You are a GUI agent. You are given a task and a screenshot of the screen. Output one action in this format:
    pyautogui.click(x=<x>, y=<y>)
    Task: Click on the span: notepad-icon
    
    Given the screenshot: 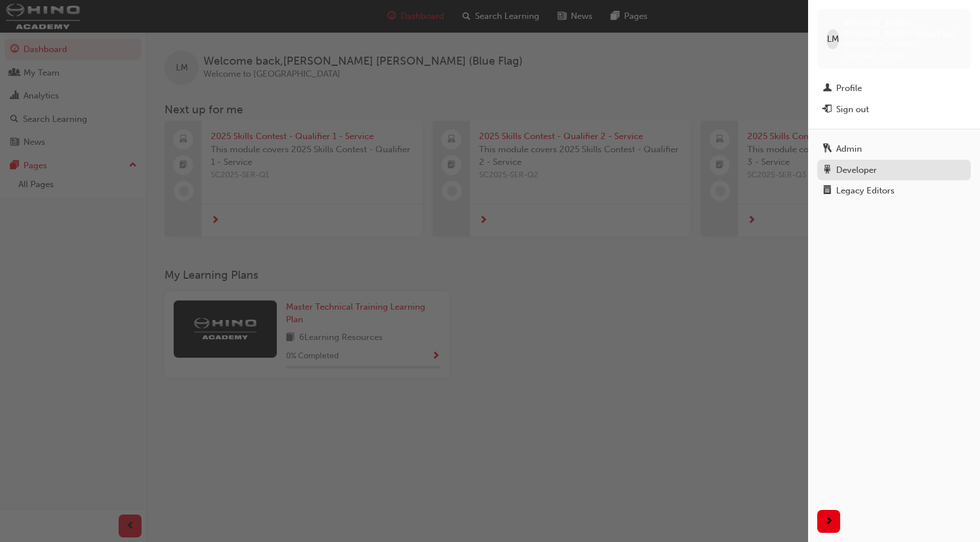 What is the action you would take?
    pyautogui.click(x=827, y=191)
    